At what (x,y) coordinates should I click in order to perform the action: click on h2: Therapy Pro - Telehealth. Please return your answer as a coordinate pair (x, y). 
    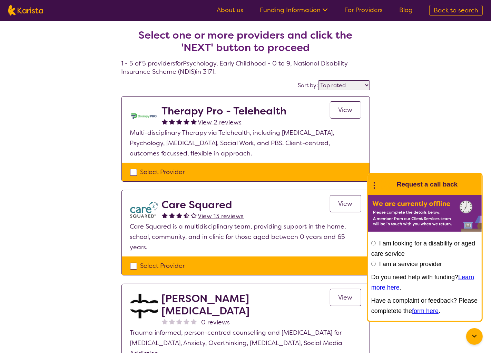
    Looking at the image, I should click on (224, 111).